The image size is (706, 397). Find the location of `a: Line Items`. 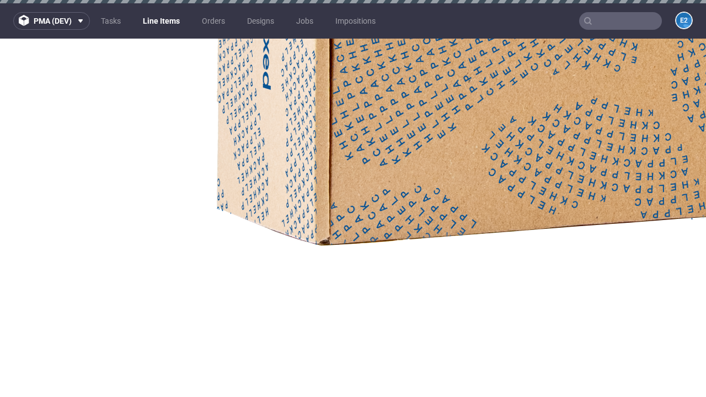

a: Line Items is located at coordinates (161, 21).